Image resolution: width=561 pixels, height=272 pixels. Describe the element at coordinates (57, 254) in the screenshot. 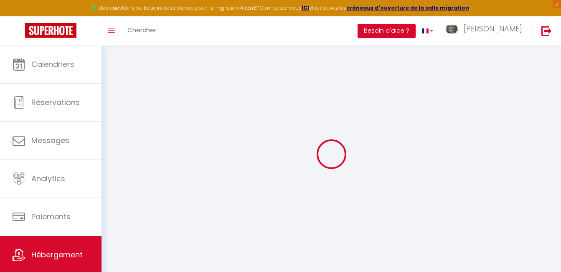

I see `span: Hébergement` at that location.